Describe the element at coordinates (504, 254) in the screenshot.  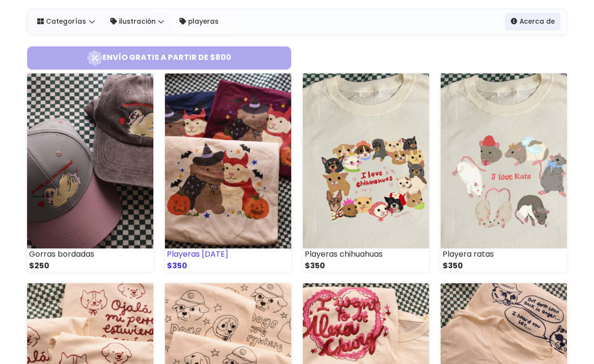
I see `div: Playera ratas` at that location.